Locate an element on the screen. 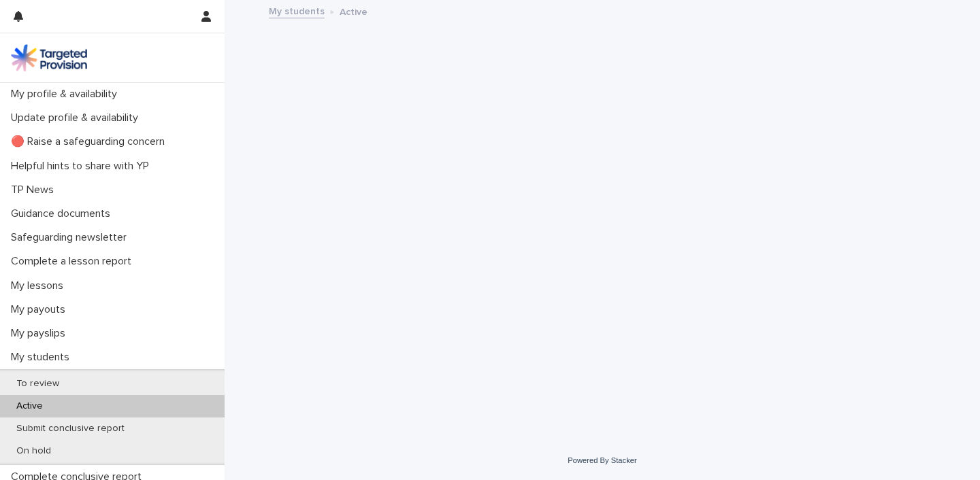  p: My payslips is located at coordinates (41, 333).